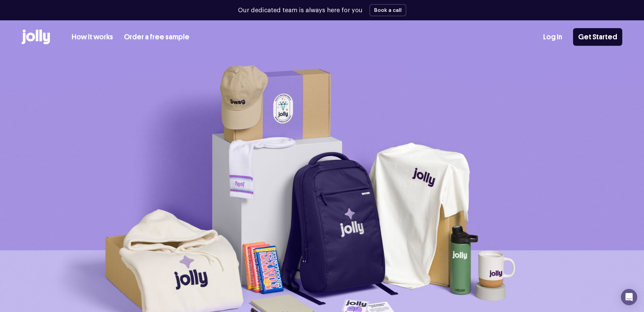 The image size is (644, 312). I want to click on div: Open Intercom Messenger, so click(629, 297).